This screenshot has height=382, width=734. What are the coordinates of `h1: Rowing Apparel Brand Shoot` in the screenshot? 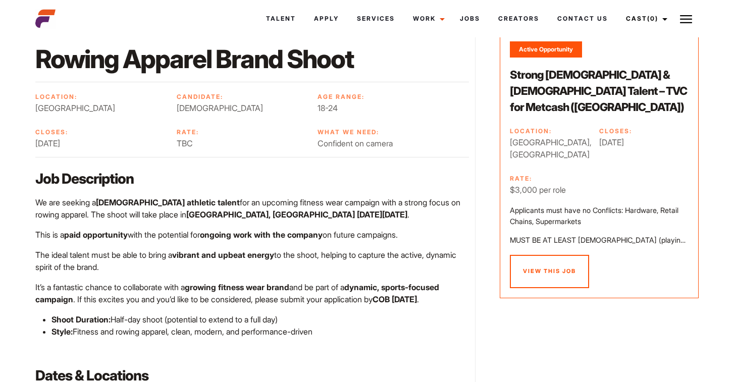 It's located at (252, 59).